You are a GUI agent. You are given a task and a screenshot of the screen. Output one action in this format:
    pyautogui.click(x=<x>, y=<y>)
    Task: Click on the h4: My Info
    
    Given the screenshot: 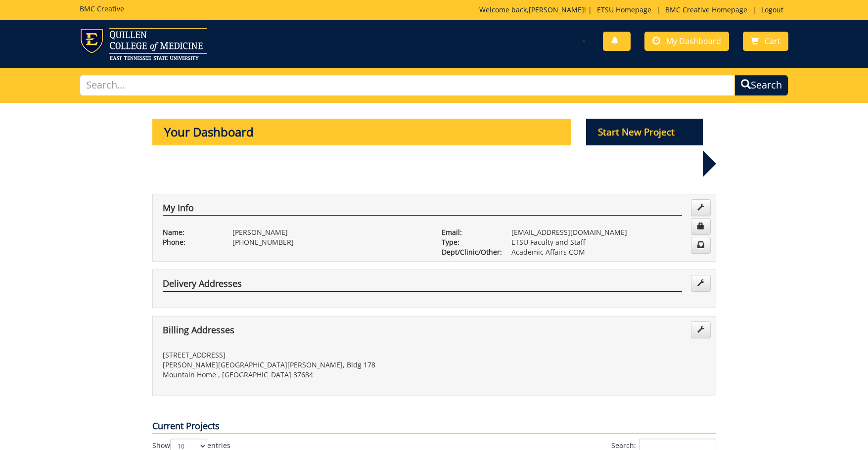 What is the action you would take?
    pyautogui.click(x=423, y=209)
    